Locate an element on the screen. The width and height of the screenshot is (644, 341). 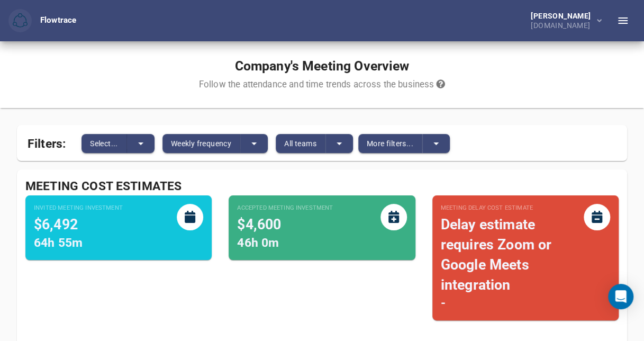
a: Flowtrace is located at coordinates (20, 21).